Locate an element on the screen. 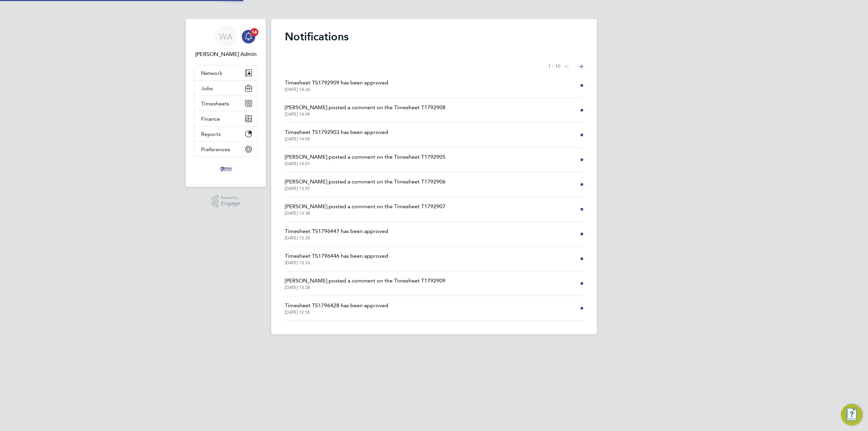 Image resolution: width=868 pixels, height=431 pixels. span: Powered by is located at coordinates (231, 198).